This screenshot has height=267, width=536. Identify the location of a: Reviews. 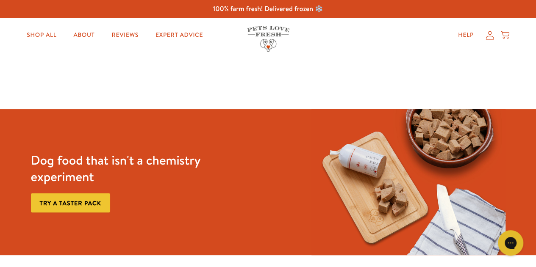
(125, 35).